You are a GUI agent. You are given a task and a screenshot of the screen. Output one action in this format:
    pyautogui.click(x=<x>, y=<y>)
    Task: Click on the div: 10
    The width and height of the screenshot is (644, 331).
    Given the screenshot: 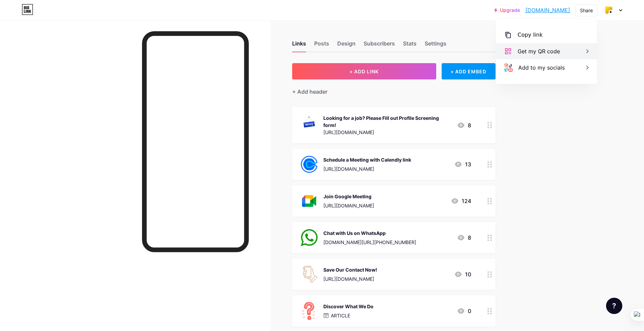 What is the action you would take?
    pyautogui.click(x=462, y=274)
    